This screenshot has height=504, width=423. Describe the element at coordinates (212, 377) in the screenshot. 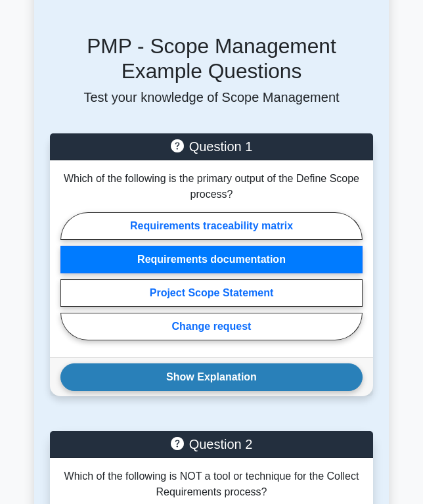

I see `button: Show Explanation` at that location.